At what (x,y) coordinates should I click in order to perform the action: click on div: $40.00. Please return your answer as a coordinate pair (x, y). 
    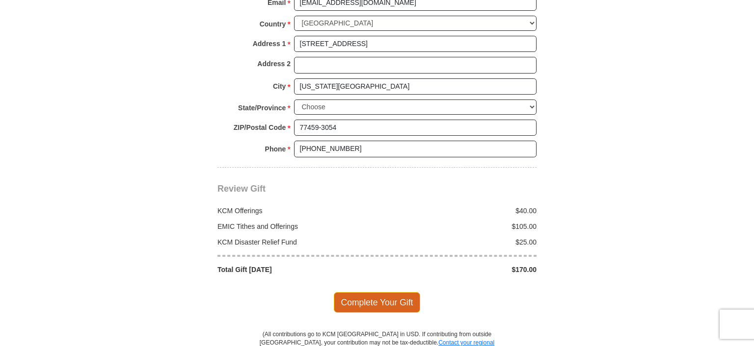
    Looking at the image, I should click on (459, 211).